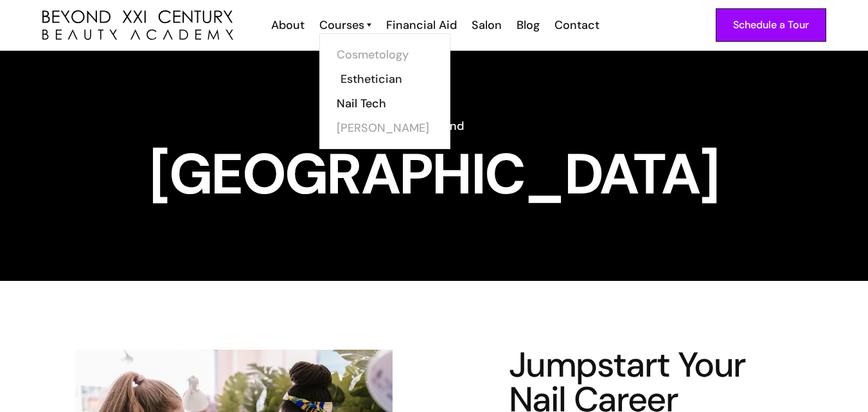 Image resolution: width=868 pixels, height=412 pixels. I want to click on a: Financial Aid, so click(420, 25).